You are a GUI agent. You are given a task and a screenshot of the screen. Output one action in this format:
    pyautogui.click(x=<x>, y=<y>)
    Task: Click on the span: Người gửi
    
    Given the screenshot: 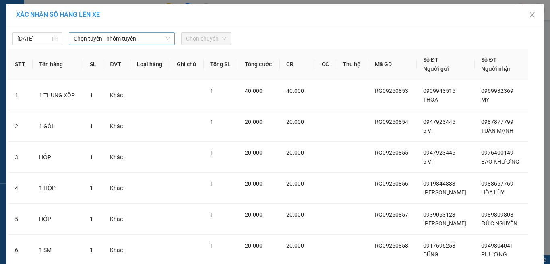 What is the action you would take?
    pyautogui.click(x=436, y=69)
    